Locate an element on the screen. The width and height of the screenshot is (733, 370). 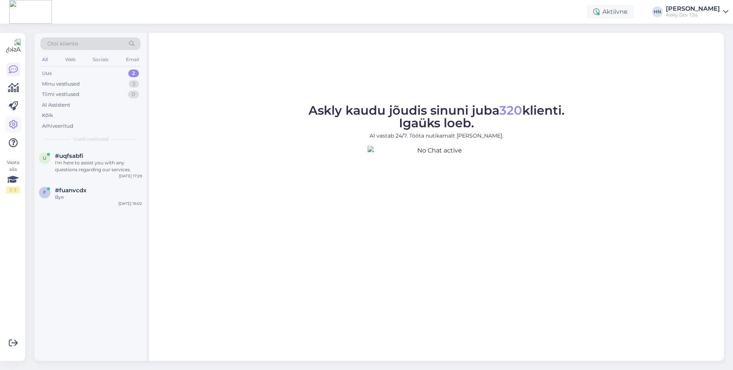
span: #uqfsabfi is located at coordinates (69, 156).